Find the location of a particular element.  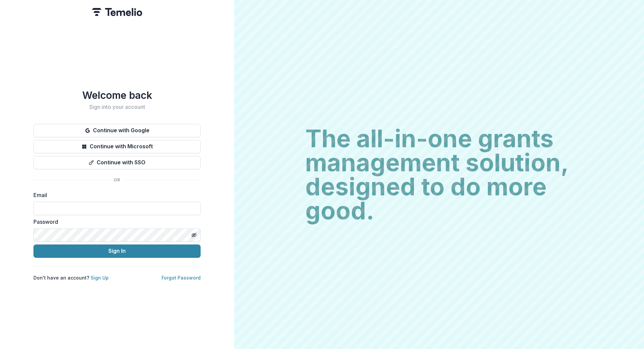

label: Email is located at coordinates (115, 195).